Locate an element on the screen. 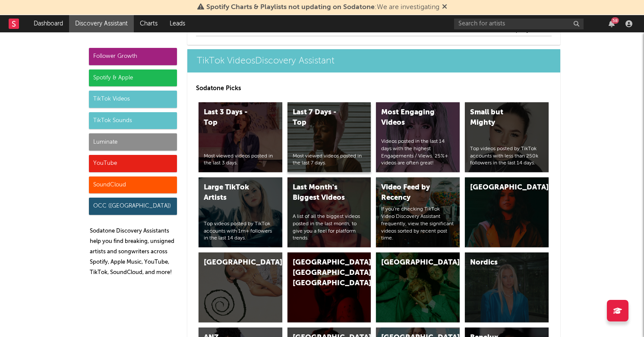 This screenshot has height=337, width=644. div: Video Feed by Recency is located at coordinates (410, 193).